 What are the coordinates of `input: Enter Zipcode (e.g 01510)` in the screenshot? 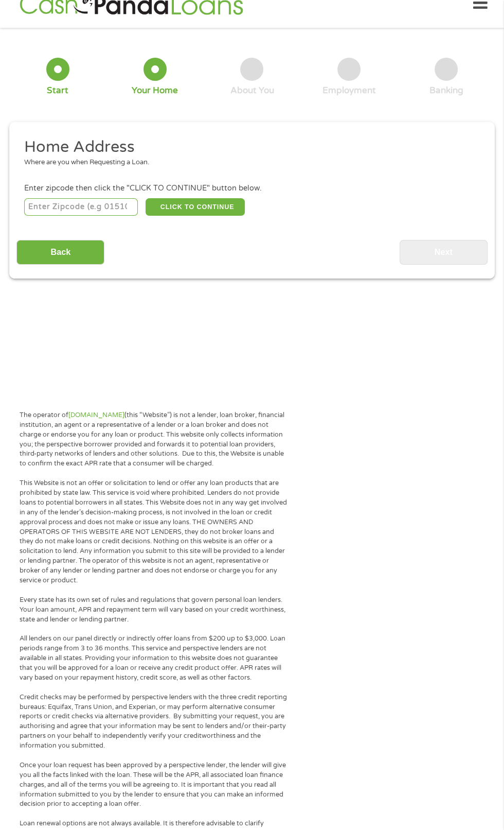 It's located at (81, 207).